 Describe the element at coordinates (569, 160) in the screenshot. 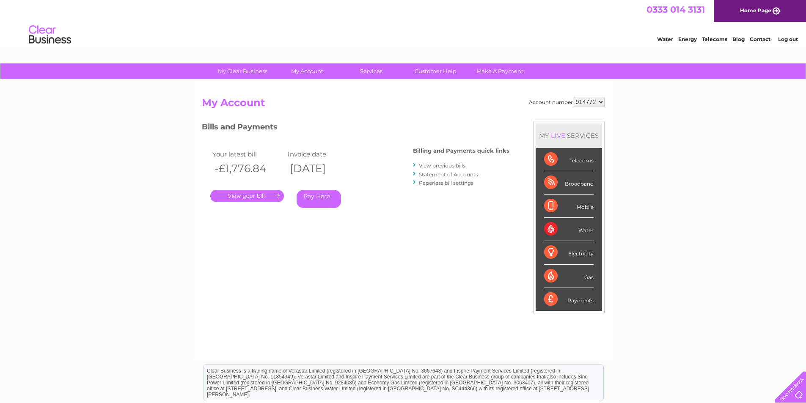

I see `div: Telecoms` at that location.